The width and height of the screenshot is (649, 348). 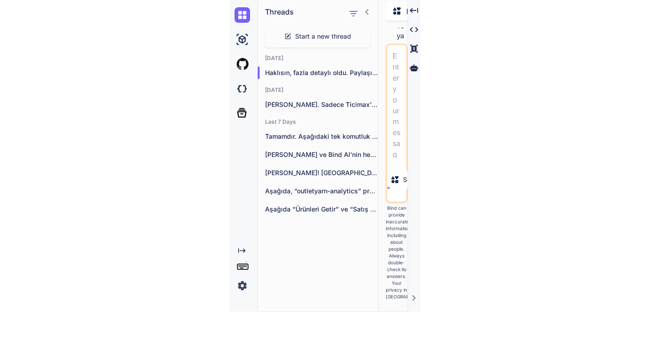 What do you see at coordinates (321, 191) in the screenshot?
I see `p: Aşağıda, “outletyarn-analytics” projesini kendi sunucunuzda (VPS veya...` at bounding box center [321, 191].